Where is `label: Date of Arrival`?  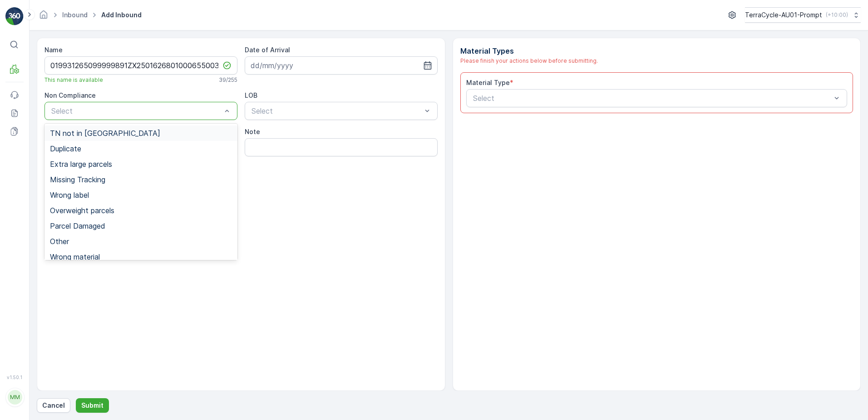 label: Date of Arrival is located at coordinates (267, 50).